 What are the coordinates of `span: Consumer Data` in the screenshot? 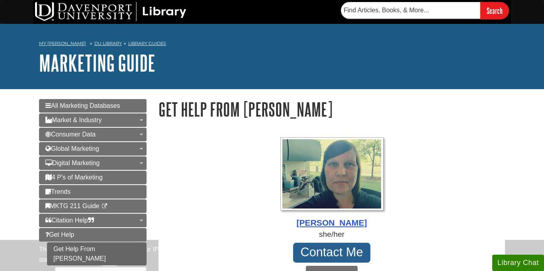 It's located at (71, 134).